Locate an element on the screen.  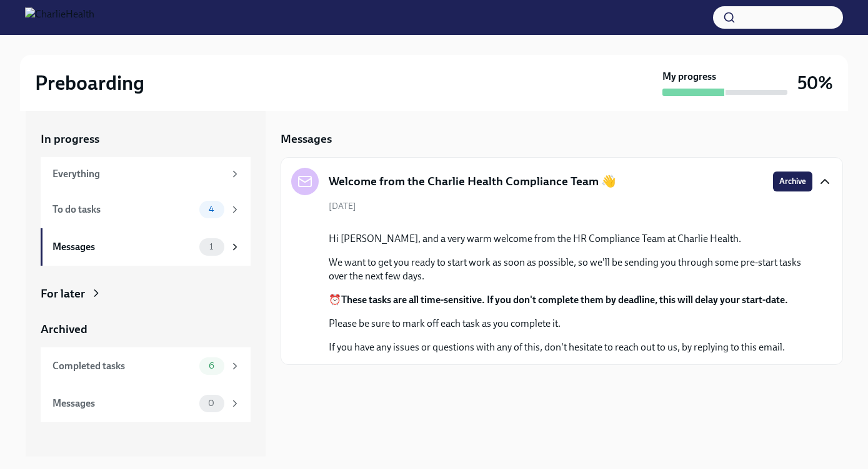
div: Archived is located at coordinates (146, 330).